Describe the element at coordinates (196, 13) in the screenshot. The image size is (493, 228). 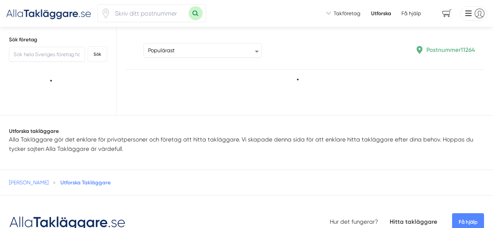
I see `button: Sök med postnummer` at that location.